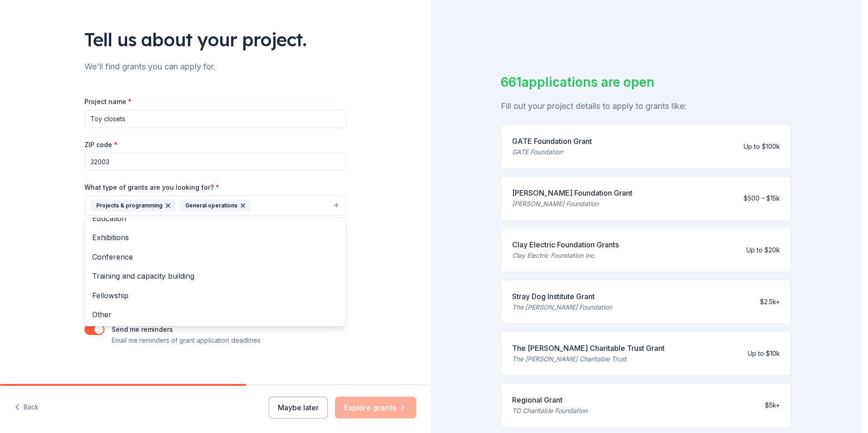 This screenshot has width=868, height=433. I want to click on button: Projects & programmingGeneral operations, so click(215, 206).